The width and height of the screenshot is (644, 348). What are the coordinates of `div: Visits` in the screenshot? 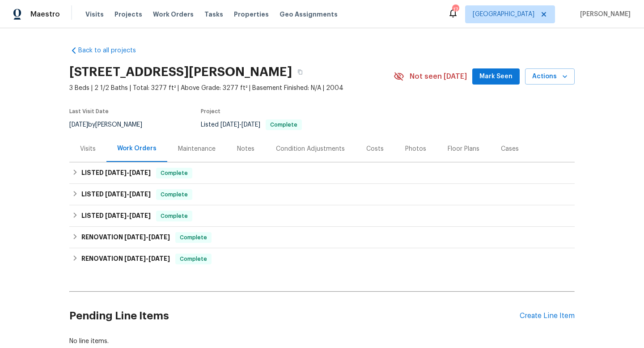 It's located at (88, 149).